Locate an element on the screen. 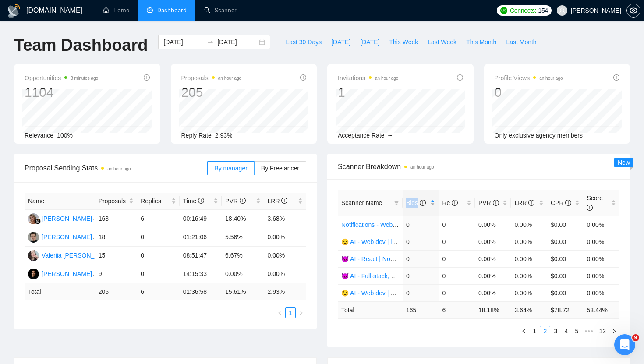 The image size is (644, 364). li: Next Page is located at coordinates (301, 313).